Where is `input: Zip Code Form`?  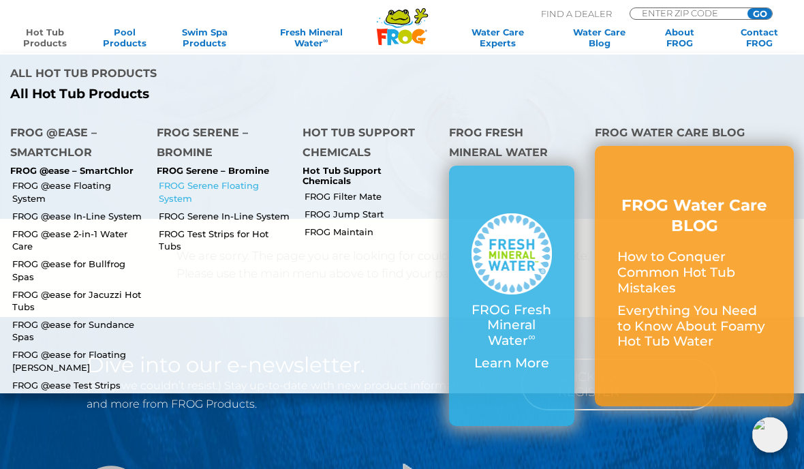
input: Zip Code Form is located at coordinates (686, 13).